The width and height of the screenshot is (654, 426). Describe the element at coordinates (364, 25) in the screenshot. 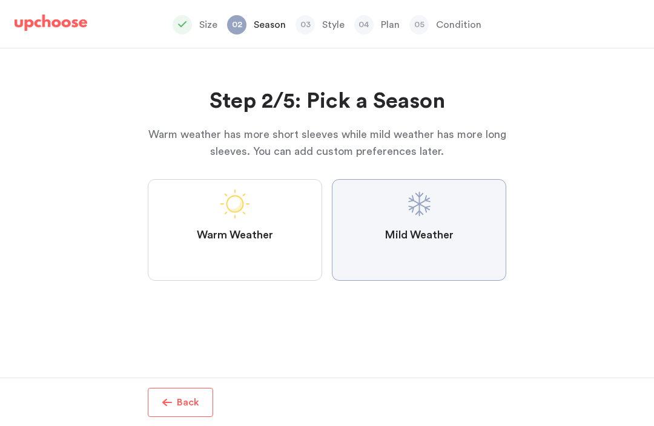

I see `span: 04` at that location.